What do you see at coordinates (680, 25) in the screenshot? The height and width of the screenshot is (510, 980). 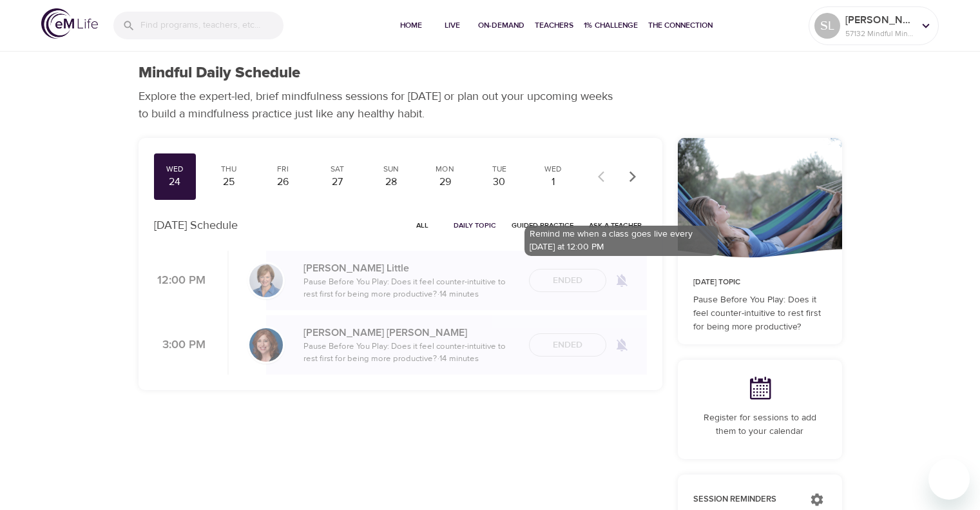 I see `span: The Connection` at bounding box center [680, 25].